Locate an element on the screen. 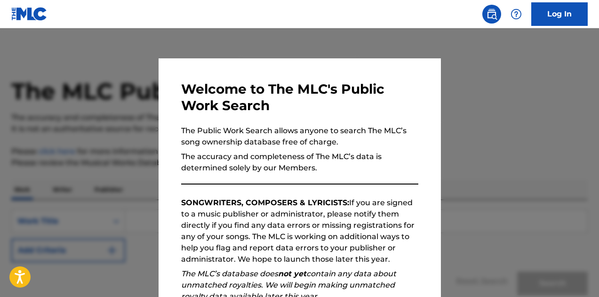 Image resolution: width=599 pixels, height=297 pixels. div: Help is located at coordinates (516, 14).